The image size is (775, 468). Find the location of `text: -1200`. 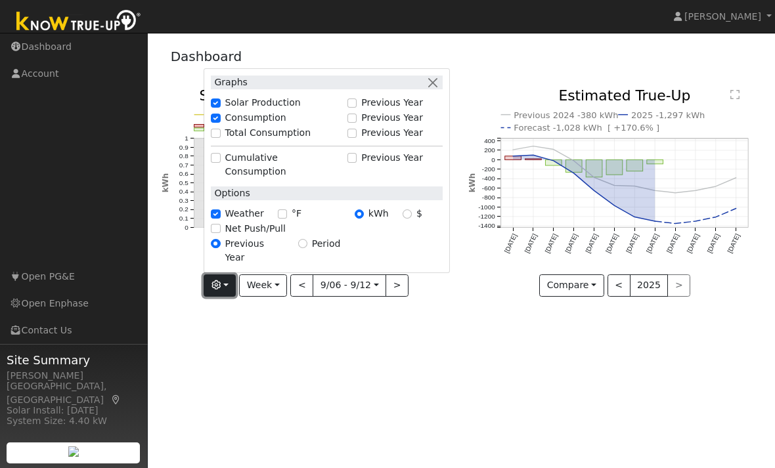

text: -1200 is located at coordinates (487, 216).